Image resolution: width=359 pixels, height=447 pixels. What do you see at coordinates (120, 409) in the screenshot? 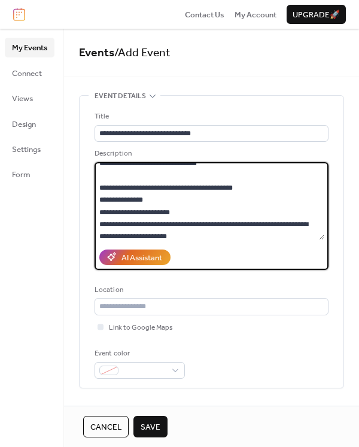
I see `span: Date and time` at bounding box center [120, 409].